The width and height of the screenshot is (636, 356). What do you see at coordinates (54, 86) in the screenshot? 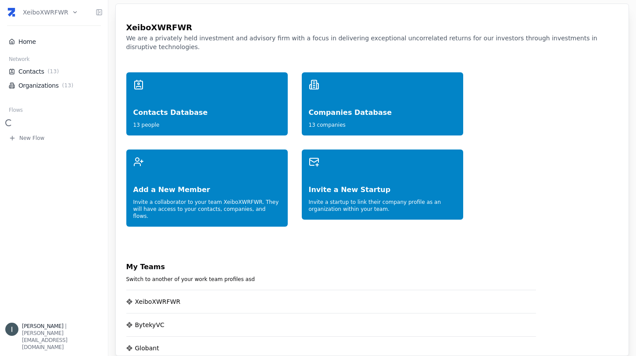
I see `a: Organizations(13)` at bounding box center [54, 86].